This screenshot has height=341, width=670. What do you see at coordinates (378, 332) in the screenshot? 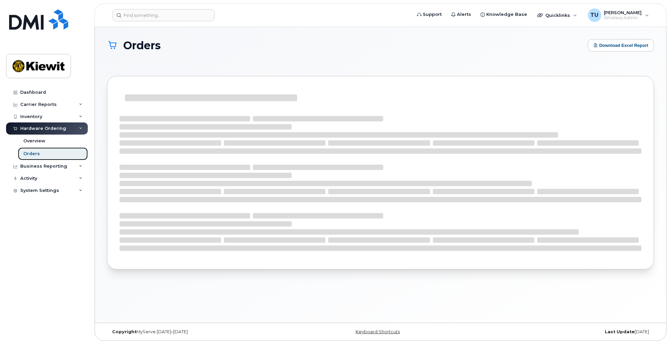
I see `a: Keyboard Shortcuts` at bounding box center [378, 332].